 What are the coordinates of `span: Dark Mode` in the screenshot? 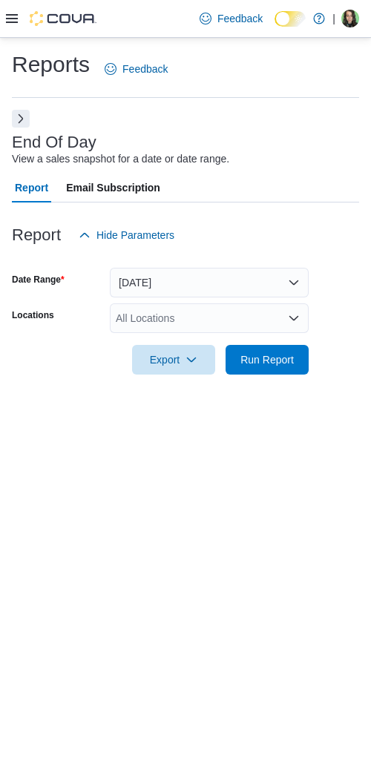 It's located at (275, 27).